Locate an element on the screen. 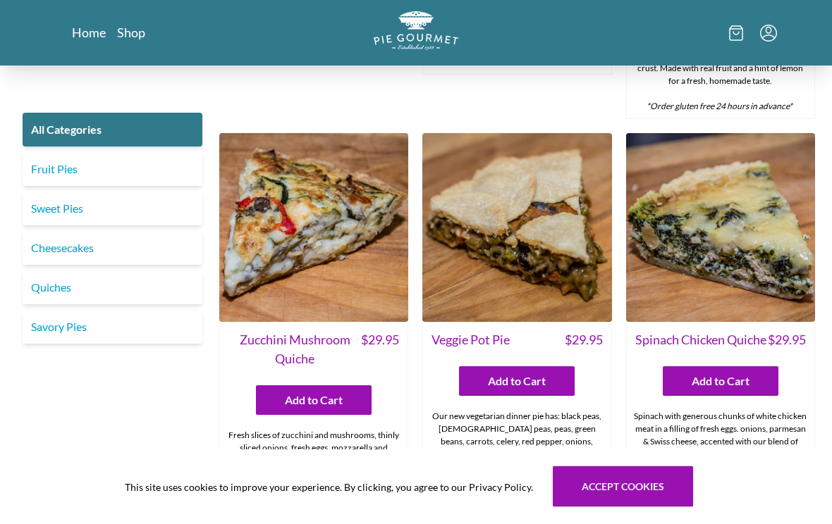  a: Logo is located at coordinates (416, 32).